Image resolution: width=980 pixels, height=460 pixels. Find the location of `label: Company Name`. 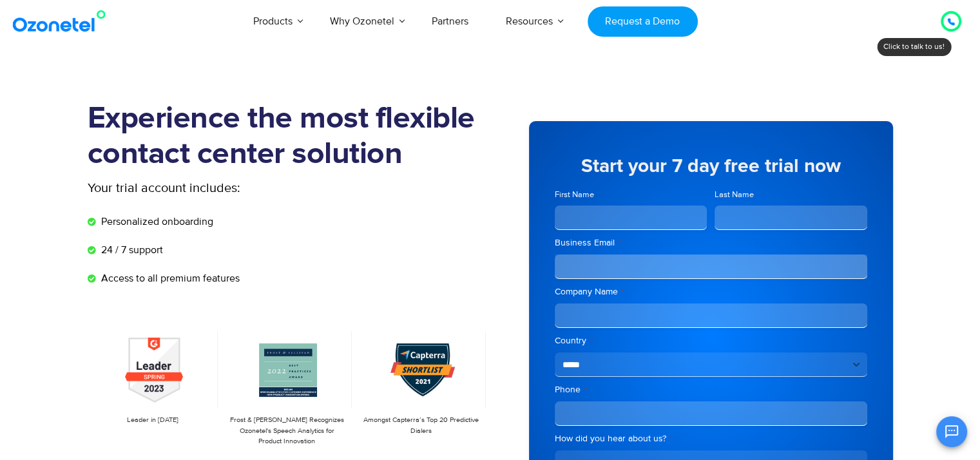

label: Company Name is located at coordinates (711, 292).